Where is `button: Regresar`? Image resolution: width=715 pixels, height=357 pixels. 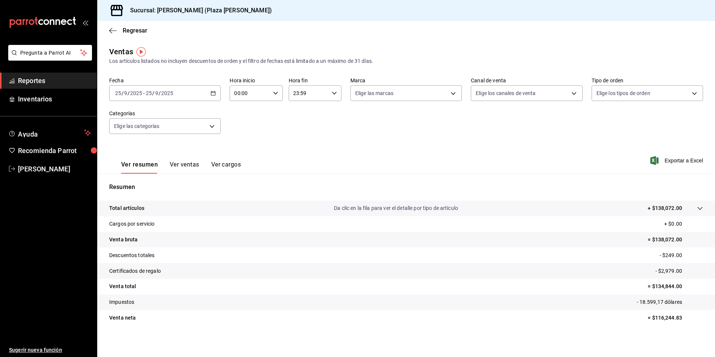
button: Regresar is located at coordinates (128, 30).